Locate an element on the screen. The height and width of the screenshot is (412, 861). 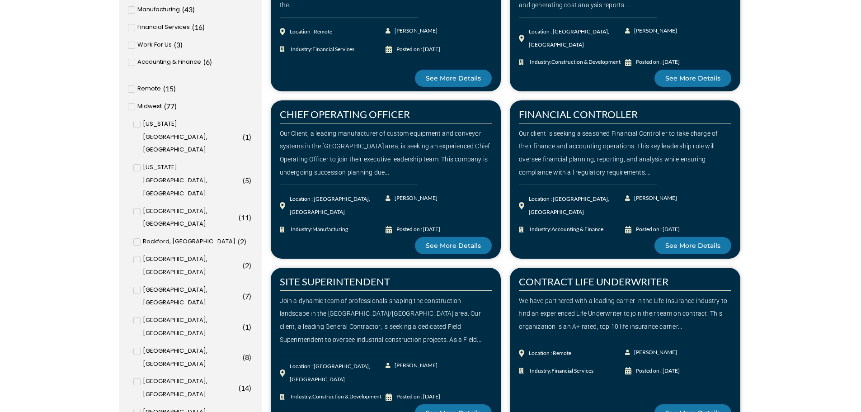
a: CHIEF OPERATING OFFICER is located at coordinates (345, 114).